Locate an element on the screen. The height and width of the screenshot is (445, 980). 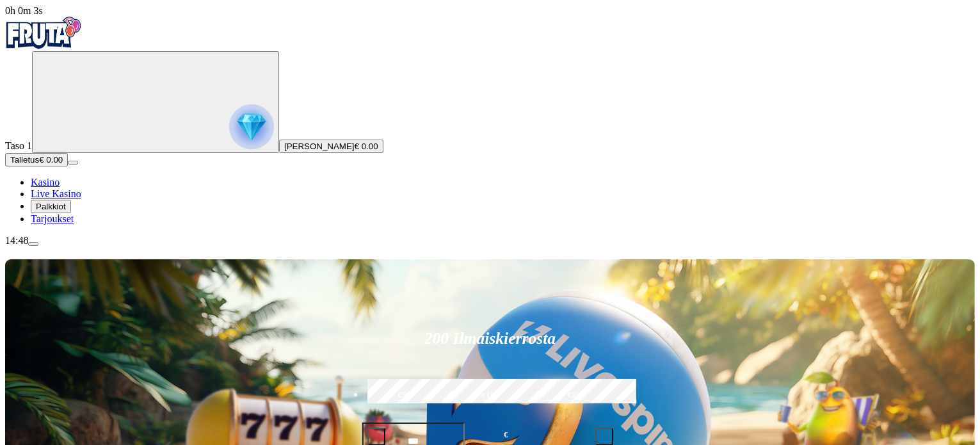
span: Kasino is located at coordinates (45, 182).